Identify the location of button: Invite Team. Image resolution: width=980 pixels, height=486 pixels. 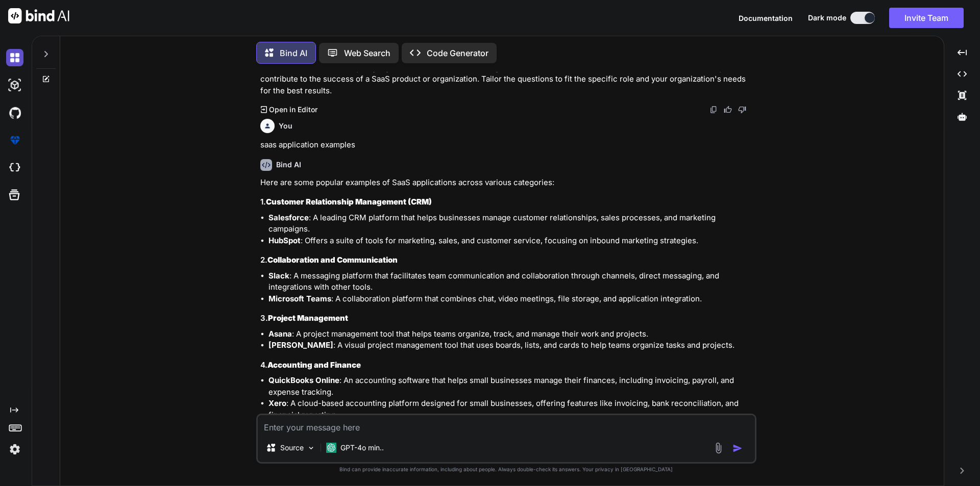
(926, 18).